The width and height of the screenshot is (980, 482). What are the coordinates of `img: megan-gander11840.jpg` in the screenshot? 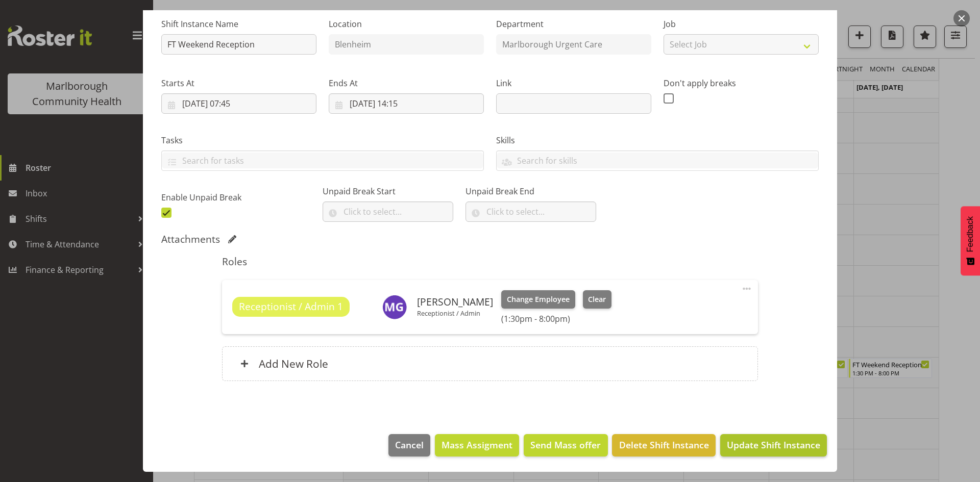 It's located at (394, 307).